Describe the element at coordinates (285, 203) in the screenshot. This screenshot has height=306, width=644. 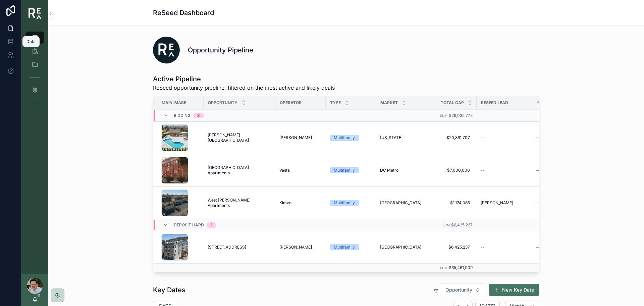
I see `span: Kimzo` at that location.